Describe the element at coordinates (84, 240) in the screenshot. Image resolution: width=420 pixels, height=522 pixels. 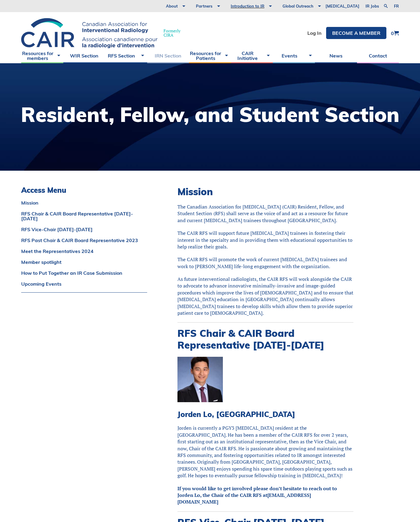
I see `a: RFS Past Chair & CAIR Board Representative 2023` at that location.